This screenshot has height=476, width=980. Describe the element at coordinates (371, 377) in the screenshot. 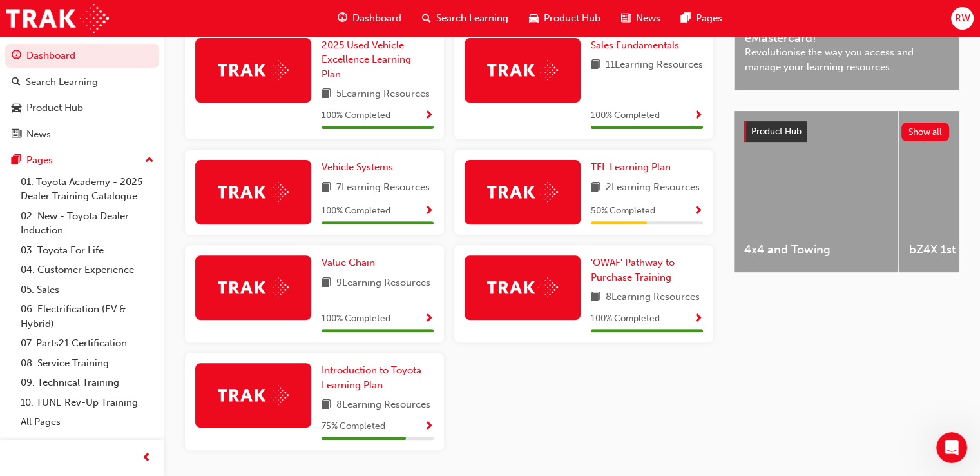

I see `span: Introduction to Toyota Learning Plan` at that location.